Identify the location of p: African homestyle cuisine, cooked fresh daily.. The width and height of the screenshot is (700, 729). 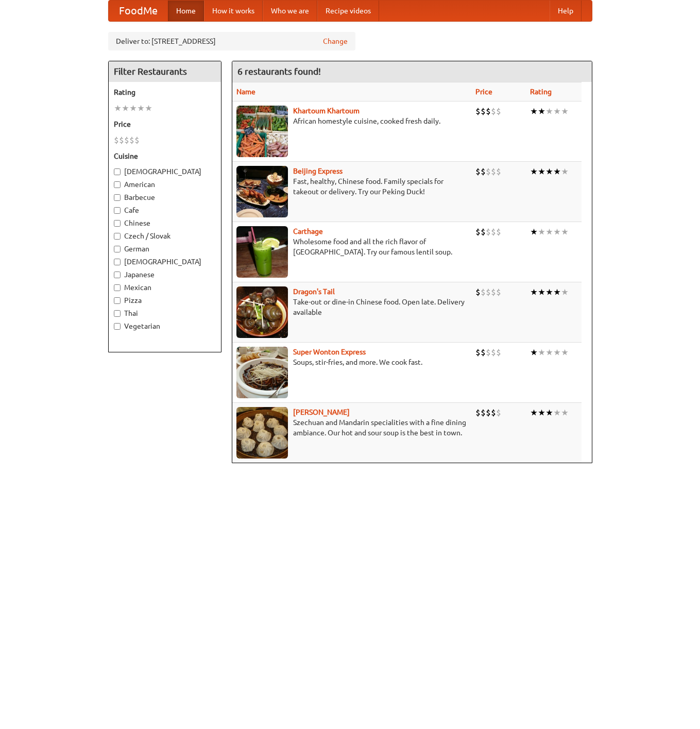
(351, 121).